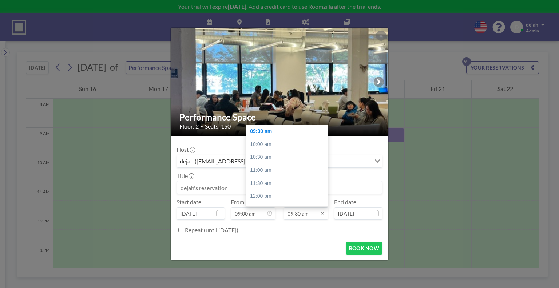 The width and height of the screenshot is (559, 288). I want to click on div: 11:00 am, so click(289, 170).